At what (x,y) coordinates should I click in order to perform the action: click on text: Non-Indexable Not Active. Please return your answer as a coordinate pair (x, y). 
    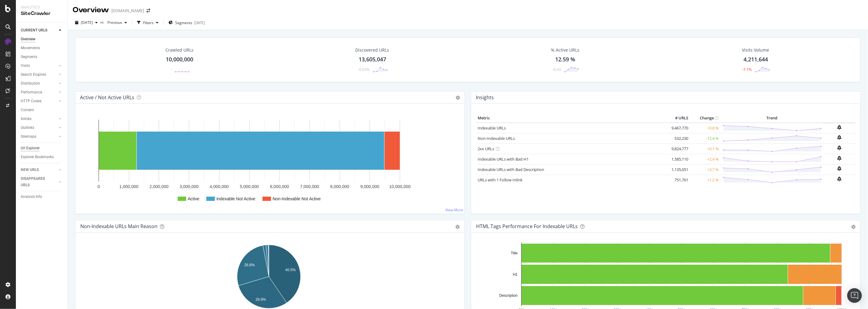
    Looking at the image, I should click on (297, 199).